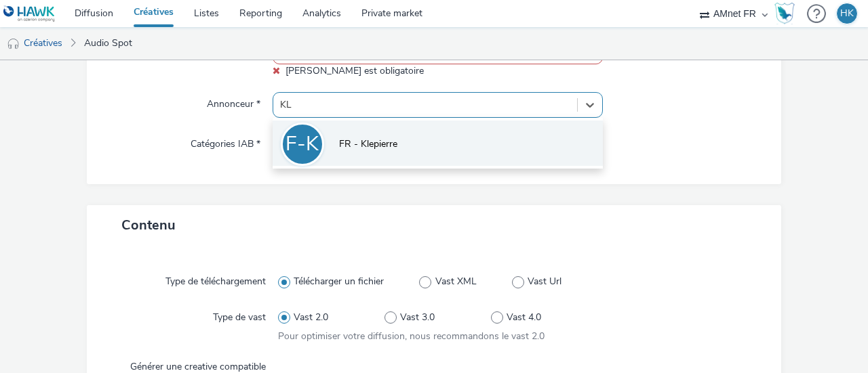  Describe the element at coordinates (225, 142) in the screenshot. I see `label: Catégories IAB *` at that location.